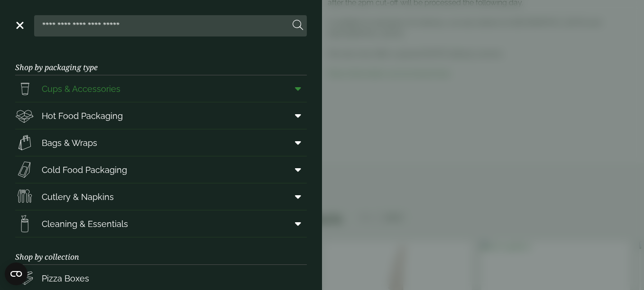  Describe the element at coordinates (81, 88) in the screenshot. I see `span: Cups & Accessories` at that location.